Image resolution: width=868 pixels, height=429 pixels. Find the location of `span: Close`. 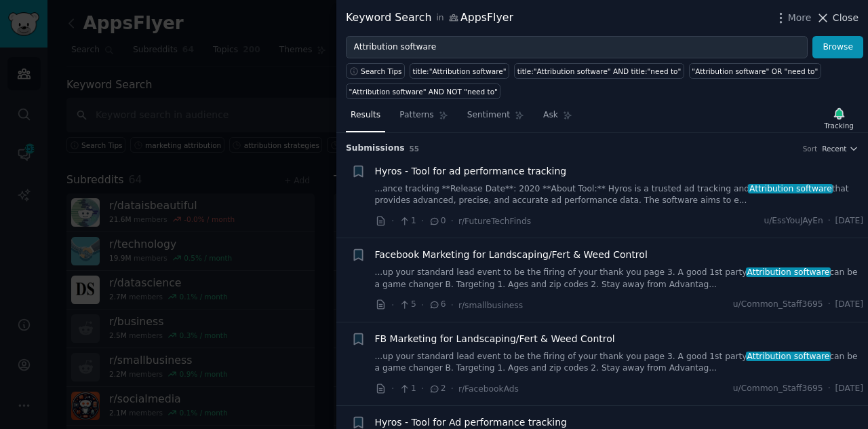

span: Close is located at coordinates (845, 18).